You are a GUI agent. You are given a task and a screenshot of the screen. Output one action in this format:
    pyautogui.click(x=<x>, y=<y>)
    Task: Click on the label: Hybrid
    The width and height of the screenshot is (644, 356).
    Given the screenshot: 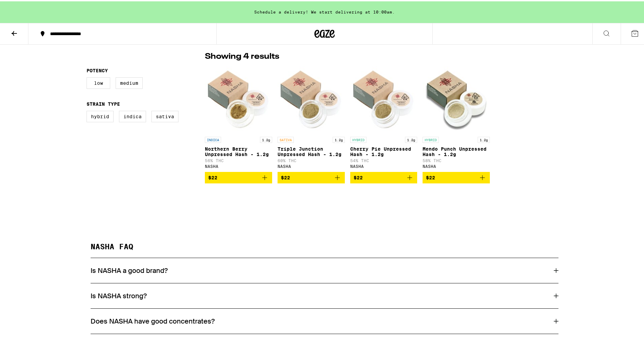 What is the action you would take?
    pyautogui.click(x=100, y=116)
    